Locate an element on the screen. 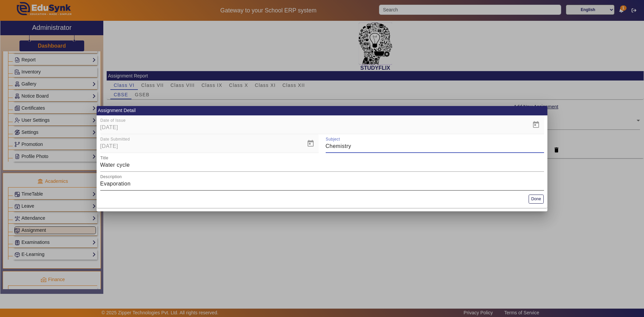 This screenshot has width=644, height=317. mat-label: Date of Issue is located at coordinates (113, 120).